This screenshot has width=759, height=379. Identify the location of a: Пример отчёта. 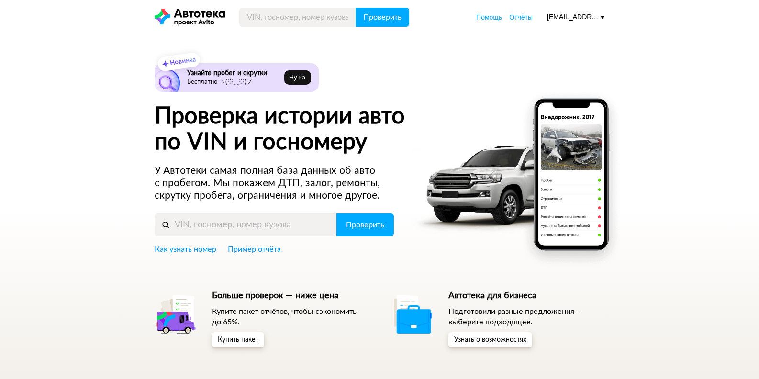
(254, 249).